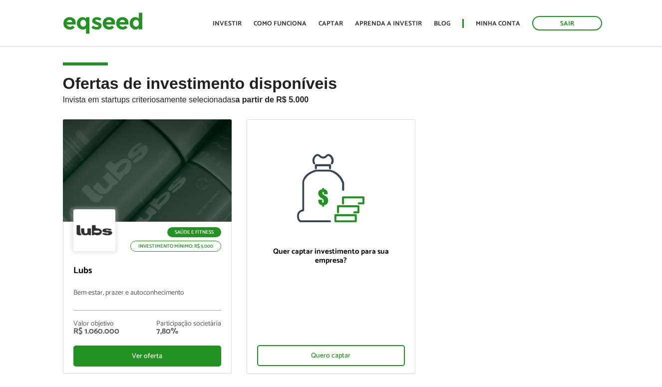 The width and height of the screenshot is (662, 387). What do you see at coordinates (147, 356) in the screenshot?
I see `div: Ver oferta` at bounding box center [147, 356].